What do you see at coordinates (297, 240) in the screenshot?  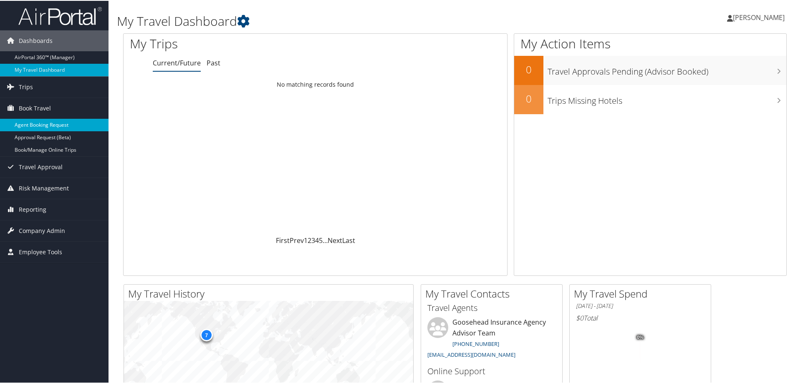 I see `a: Prev` at bounding box center [297, 240].